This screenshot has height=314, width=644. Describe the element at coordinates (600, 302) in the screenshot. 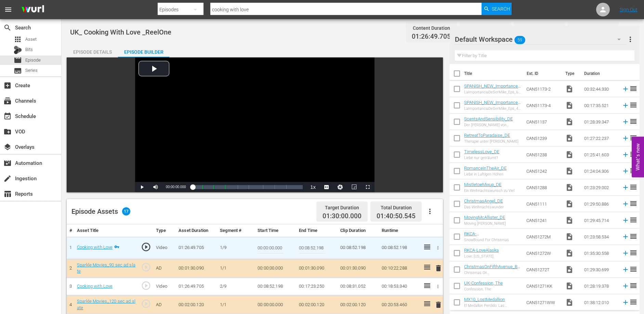

I see `td: 01:38:12.010` at that location.